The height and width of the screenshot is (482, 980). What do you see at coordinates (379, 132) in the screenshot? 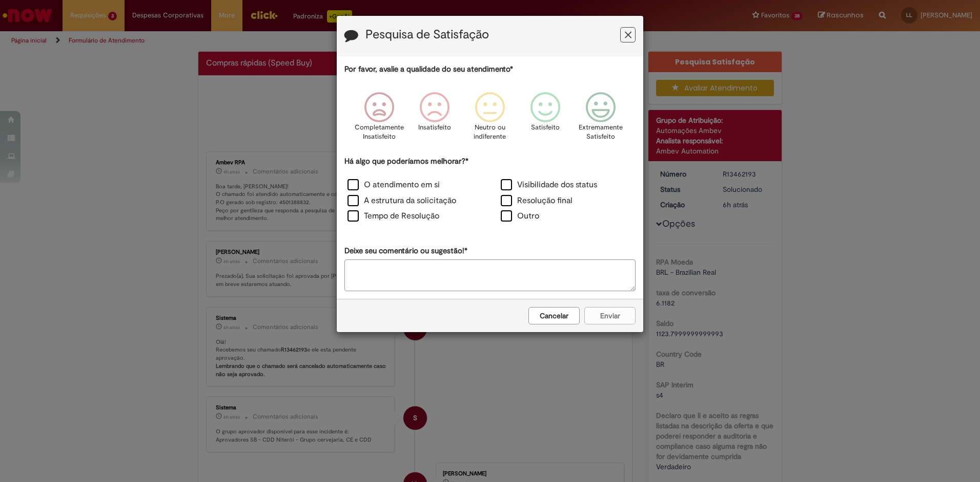
I see `p: Completamente Insatisfeito` at bounding box center [379, 132].